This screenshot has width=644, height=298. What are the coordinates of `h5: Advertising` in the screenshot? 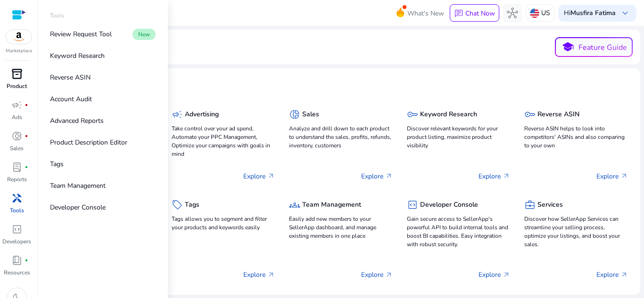 It's located at (202, 115).